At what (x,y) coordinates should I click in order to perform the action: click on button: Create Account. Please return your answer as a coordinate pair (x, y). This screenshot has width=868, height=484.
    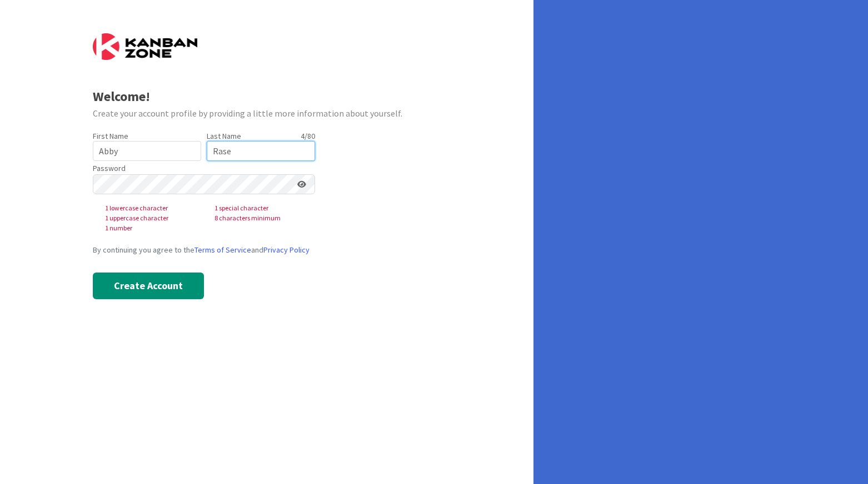
    Looking at the image, I should click on (148, 286).